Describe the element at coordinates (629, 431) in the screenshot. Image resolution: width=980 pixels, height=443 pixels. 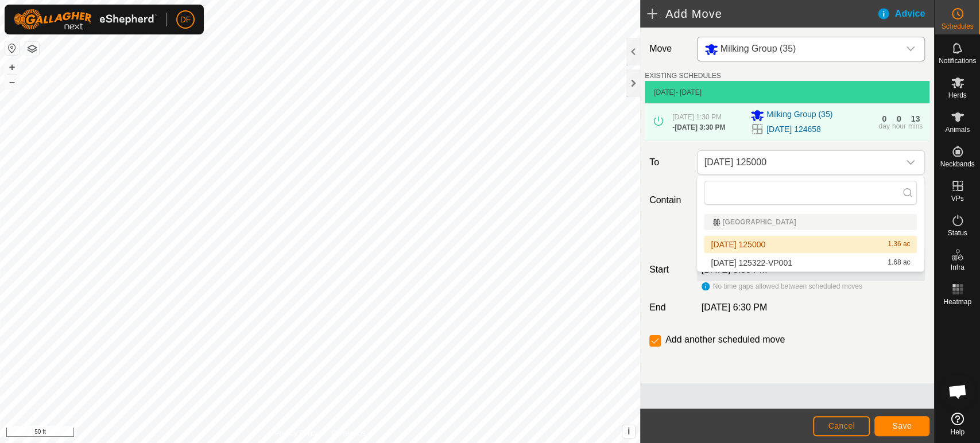
I see `span: i` at that location.